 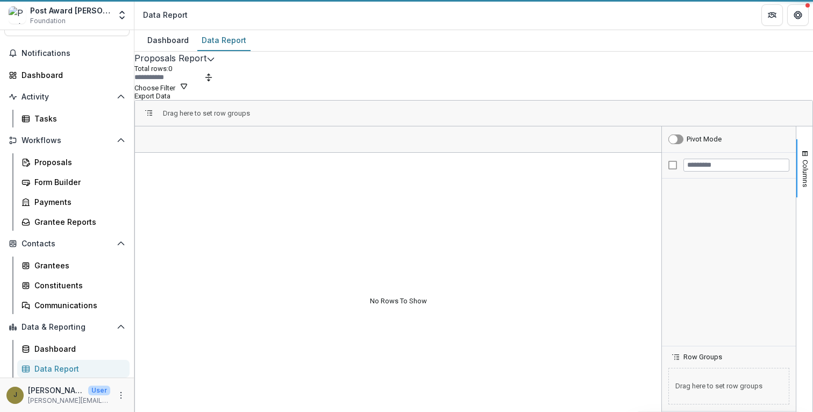 What do you see at coordinates (161, 87) in the screenshot?
I see `button: Choose Filter` at bounding box center [161, 87].